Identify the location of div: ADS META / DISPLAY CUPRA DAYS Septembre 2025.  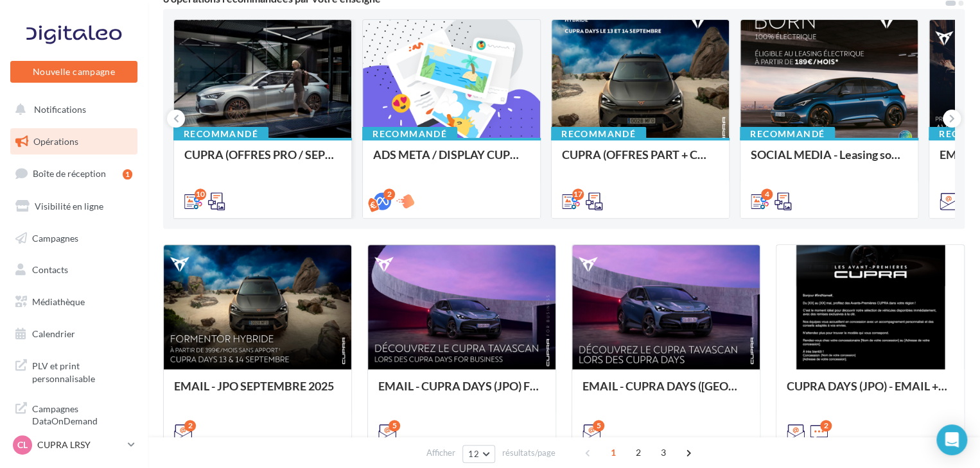
(452, 161).